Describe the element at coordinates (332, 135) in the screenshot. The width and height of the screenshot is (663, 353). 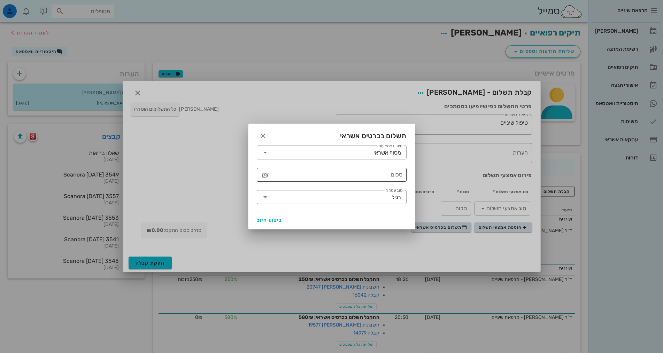
I see `div: תשלום בכרטיס אשראי` at that location.